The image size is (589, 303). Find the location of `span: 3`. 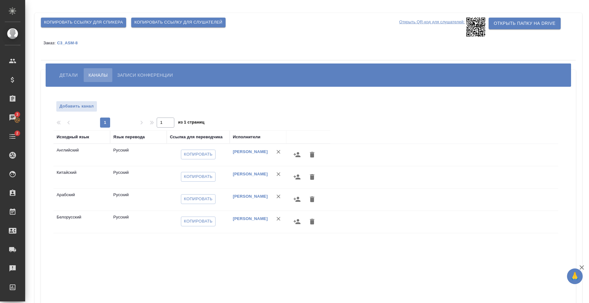

span: 3 is located at coordinates (17, 114).